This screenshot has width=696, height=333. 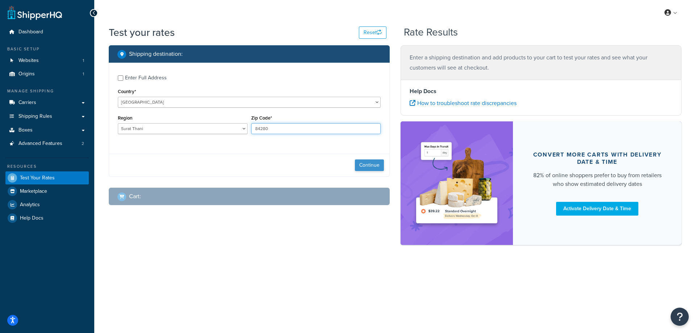 What do you see at coordinates (47, 130) in the screenshot?
I see `li: Boxes` at bounding box center [47, 130].